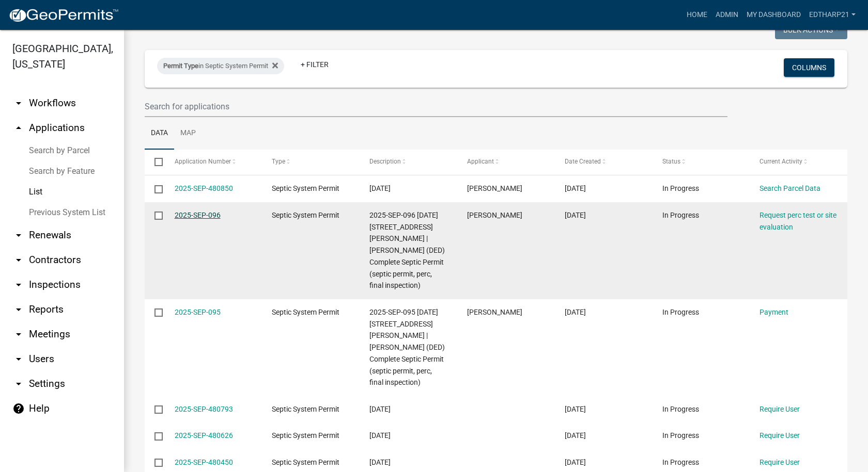 This screenshot has height=472, width=868. What do you see at coordinates (781, 162) in the screenshot?
I see `span: Current Activity` at bounding box center [781, 162].